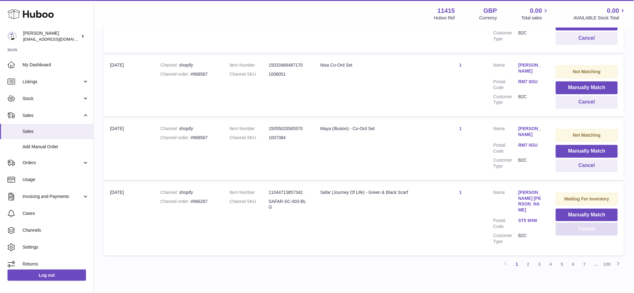 The height and width of the screenshot is (293, 634). What do you see at coordinates (551, 264) in the screenshot?
I see `a: 4` at bounding box center [551, 264].